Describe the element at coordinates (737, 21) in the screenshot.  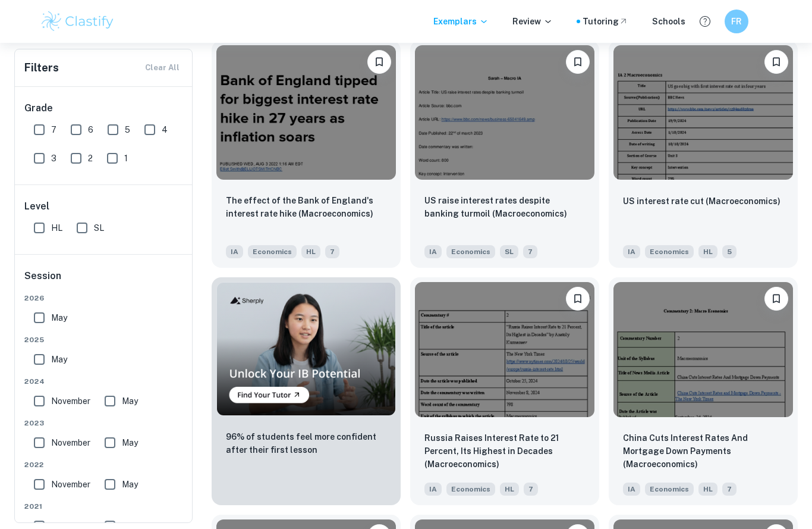
I see `h6: FR` at that location.